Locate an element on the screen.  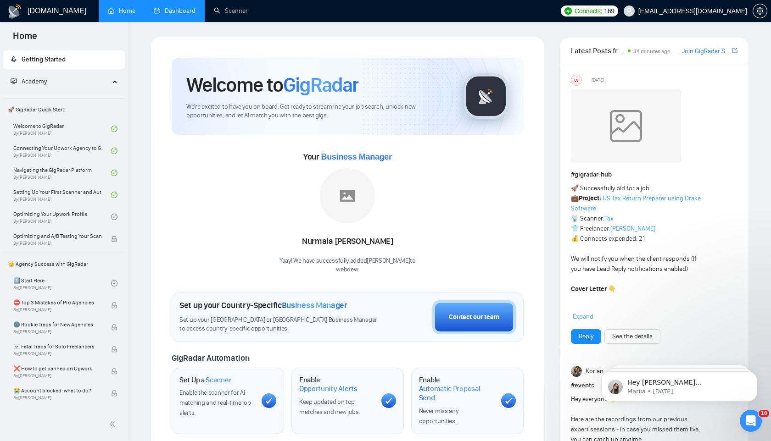
p: Message from Mariia, sent 2w ago is located at coordinates (99, 39).